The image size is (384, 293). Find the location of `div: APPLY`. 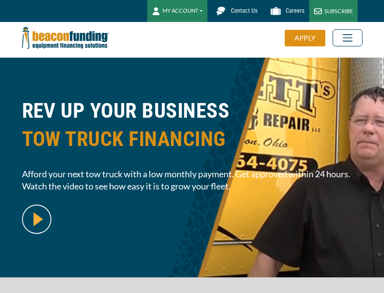

div: APPLY is located at coordinates (305, 38).